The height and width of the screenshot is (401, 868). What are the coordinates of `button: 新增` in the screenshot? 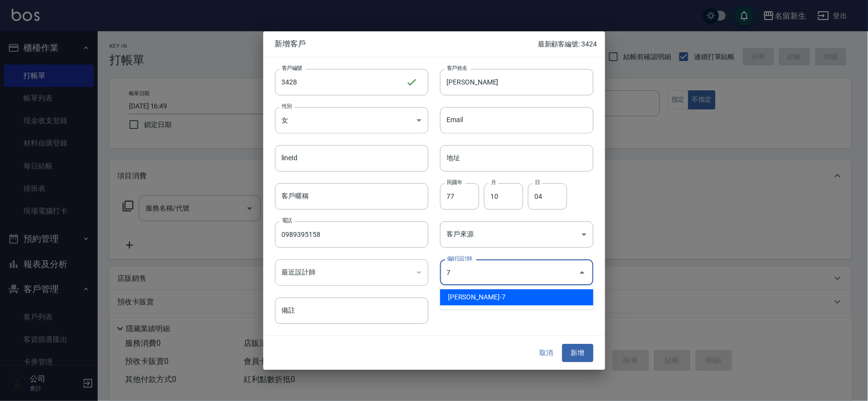 It's located at (577, 353).